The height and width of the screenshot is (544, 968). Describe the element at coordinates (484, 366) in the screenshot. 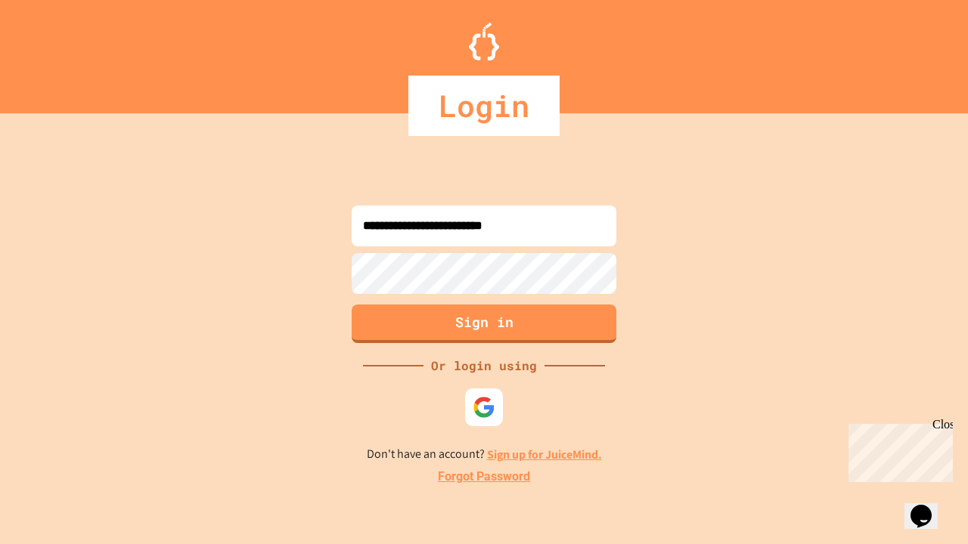

I see `div: Or login using` at that location.